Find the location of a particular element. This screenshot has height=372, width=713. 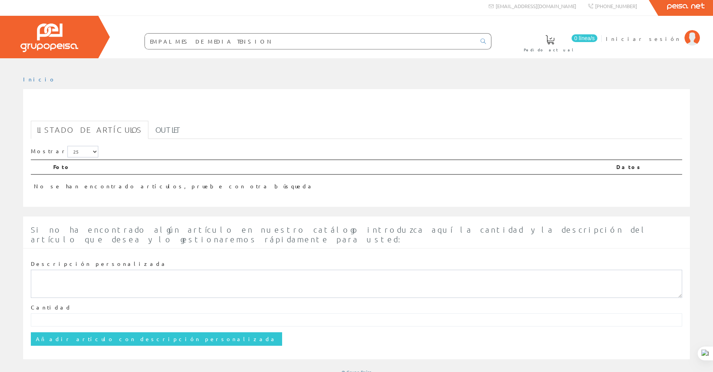

img: Grupo Peisa is located at coordinates (49, 38).